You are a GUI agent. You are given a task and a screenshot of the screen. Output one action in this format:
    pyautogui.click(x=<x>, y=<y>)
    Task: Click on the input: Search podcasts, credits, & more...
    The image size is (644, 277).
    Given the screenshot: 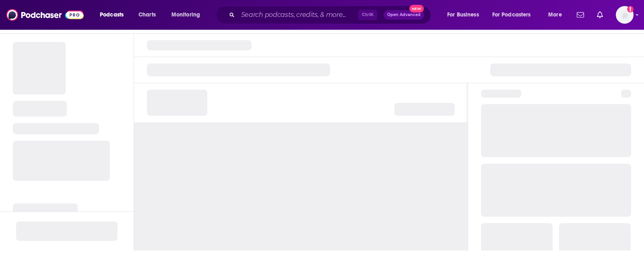 What is the action you would take?
    pyautogui.click(x=298, y=15)
    